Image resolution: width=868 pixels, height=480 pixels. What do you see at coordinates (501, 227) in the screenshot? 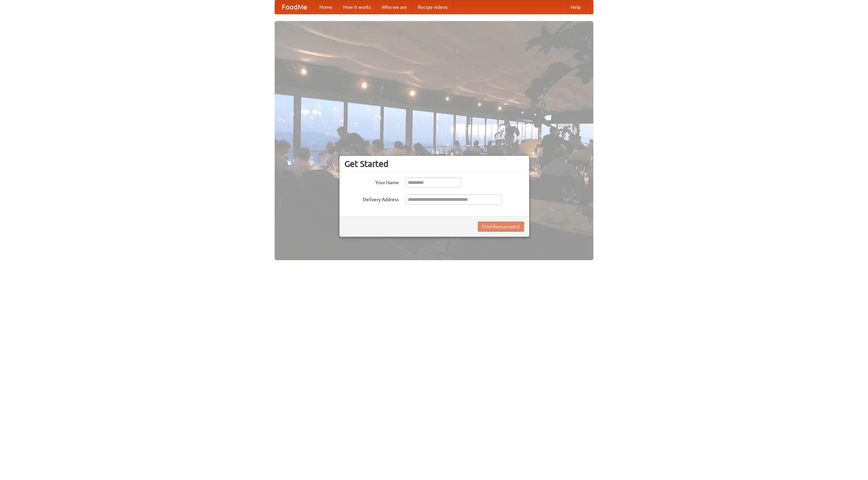
I see `button: Find Restaurants!` at bounding box center [501, 227].